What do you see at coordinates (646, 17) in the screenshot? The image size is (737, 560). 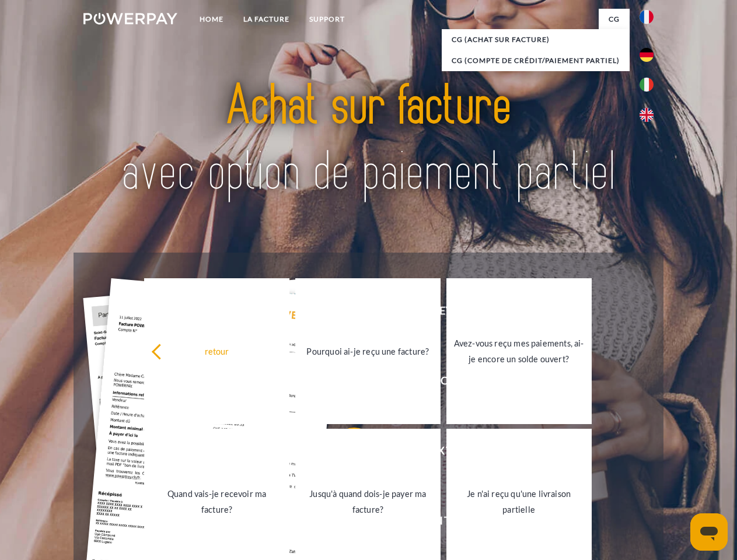 I see `img: fr` at bounding box center [646, 17].